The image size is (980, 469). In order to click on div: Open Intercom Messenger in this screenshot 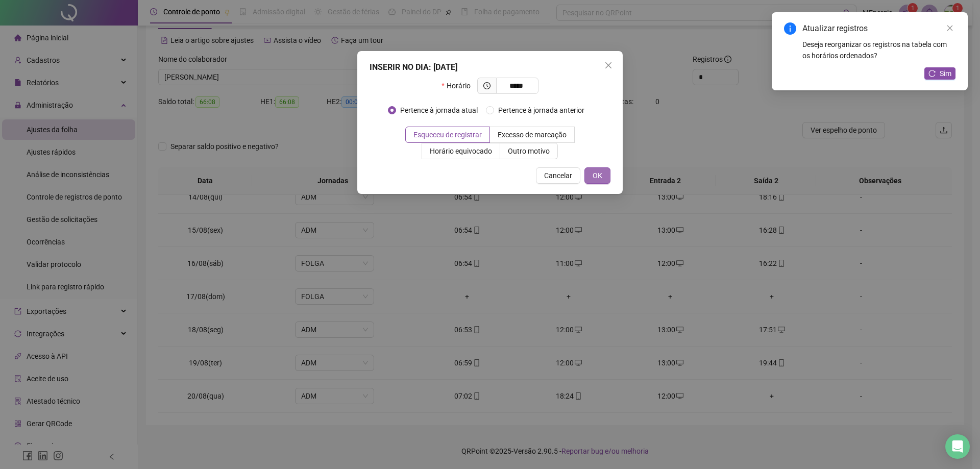, I will do `click(958, 447)`.